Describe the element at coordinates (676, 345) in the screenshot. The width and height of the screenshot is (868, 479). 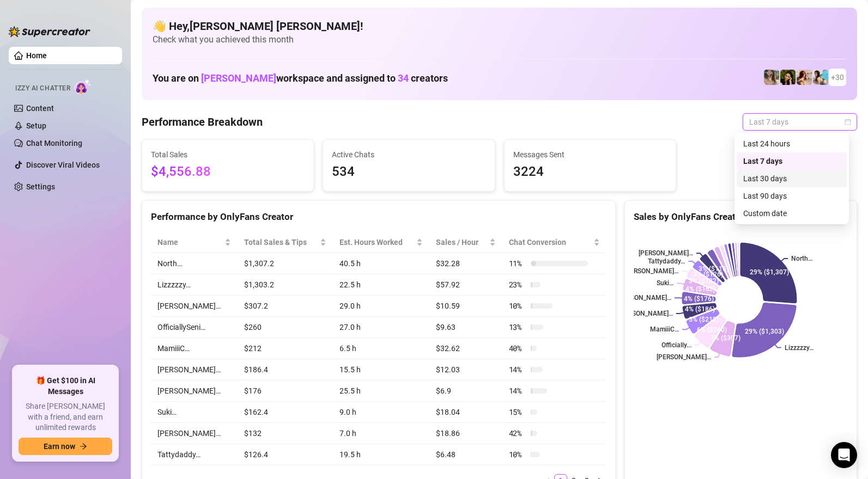
I see `text: Officially...` at that location.